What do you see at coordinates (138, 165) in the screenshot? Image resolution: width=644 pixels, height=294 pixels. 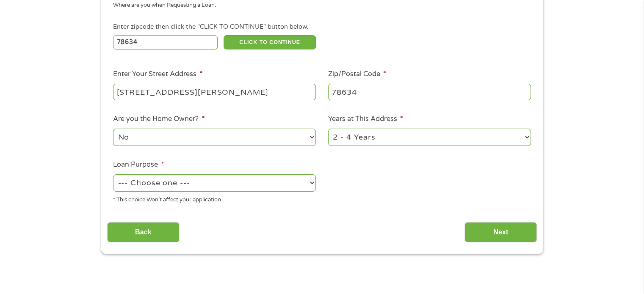 I see `label: Loan Purpose` at bounding box center [138, 165].